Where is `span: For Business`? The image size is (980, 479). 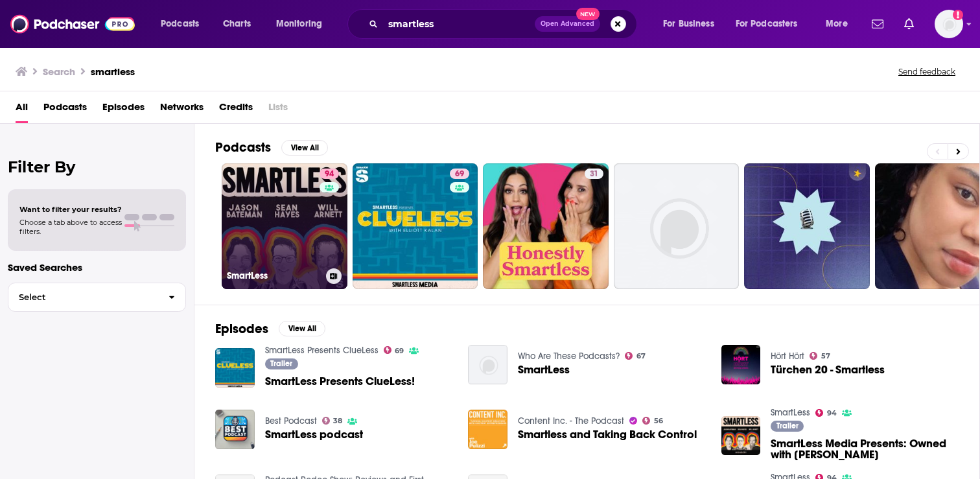
span: For Business is located at coordinates (688, 24).